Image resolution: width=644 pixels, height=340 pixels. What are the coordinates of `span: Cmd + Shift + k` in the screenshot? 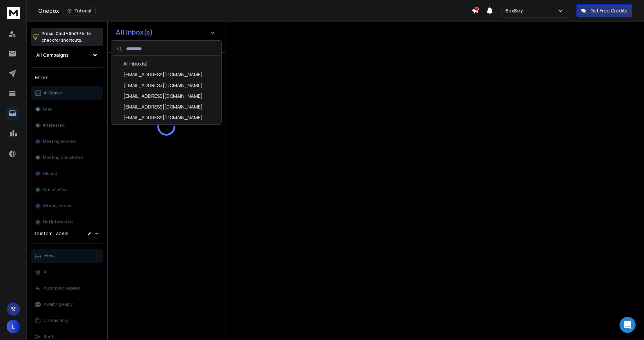 It's located at (70, 34).